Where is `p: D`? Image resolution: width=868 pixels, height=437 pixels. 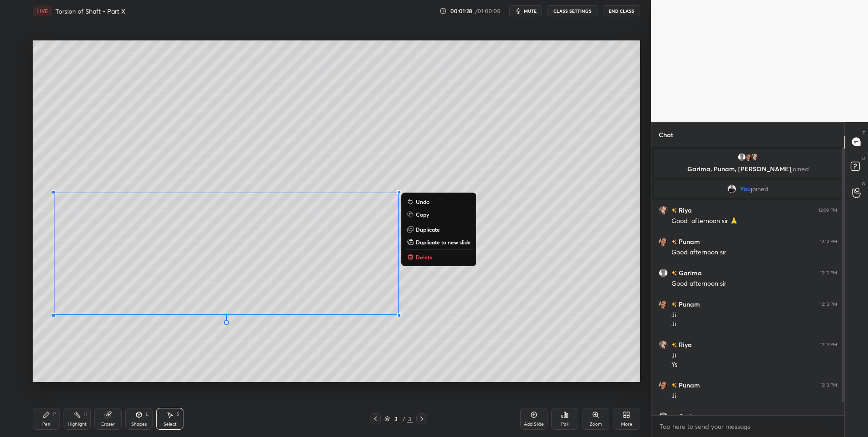
p: D is located at coordinates (863, 158).